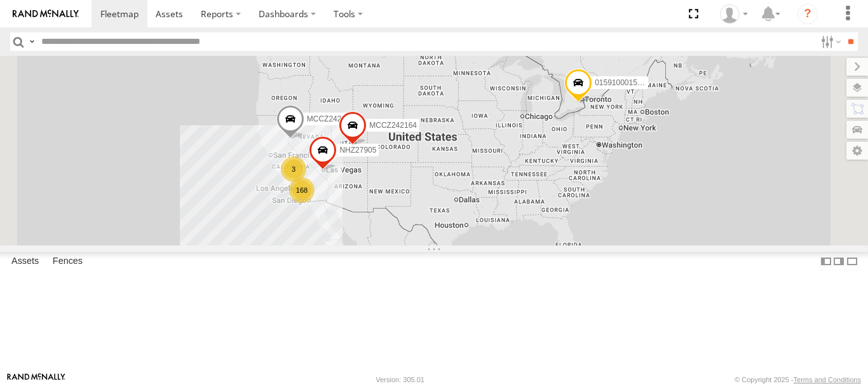 The image size is (868, 386). What do you see at coordinates (67, 261) in the screenshot?
I see `label: Fences` at bounding box center [67, 261].